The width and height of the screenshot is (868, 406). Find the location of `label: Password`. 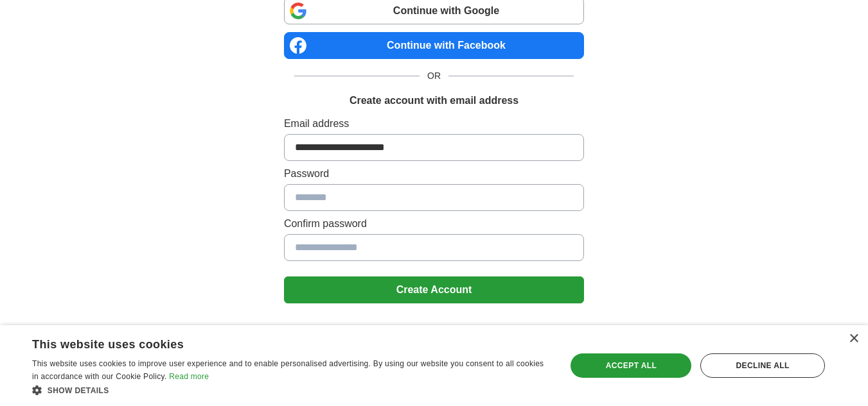

label: Password is located at coordinates (434, 174).